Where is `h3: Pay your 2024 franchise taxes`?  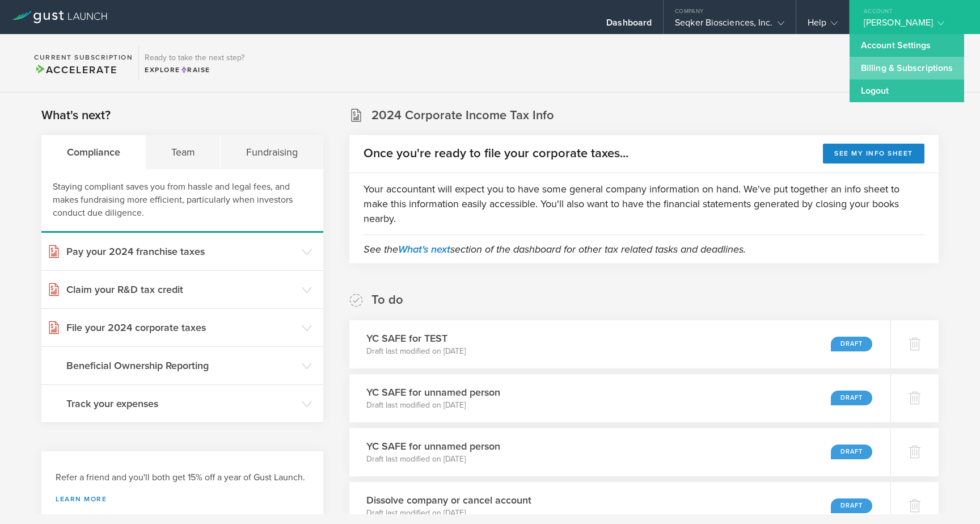 h3: Pay your 2024 franchise taxes is located at coordinates (181, 251).